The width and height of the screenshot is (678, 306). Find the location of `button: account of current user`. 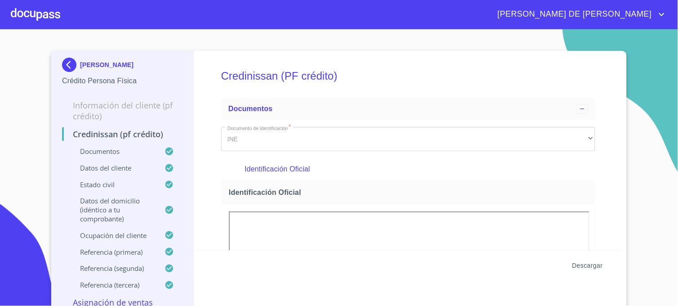

button: account of current user is located at coordinates (579, 14).